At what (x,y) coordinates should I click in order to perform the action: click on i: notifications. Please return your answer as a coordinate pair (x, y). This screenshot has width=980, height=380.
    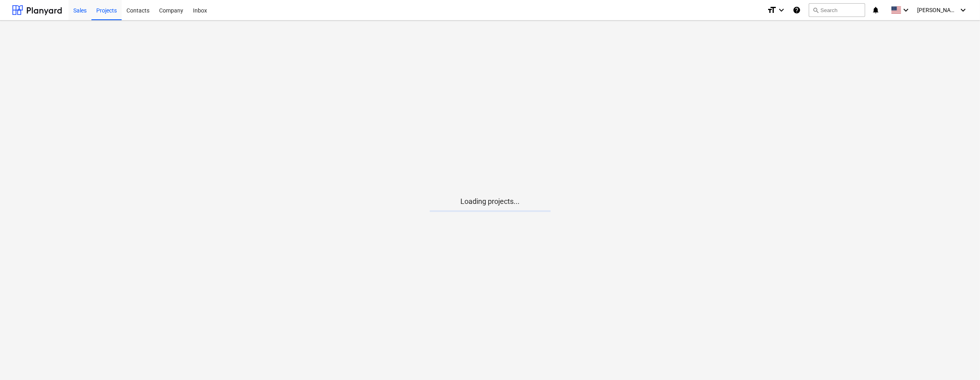
    Looking at the image, I should click on (875, 10).